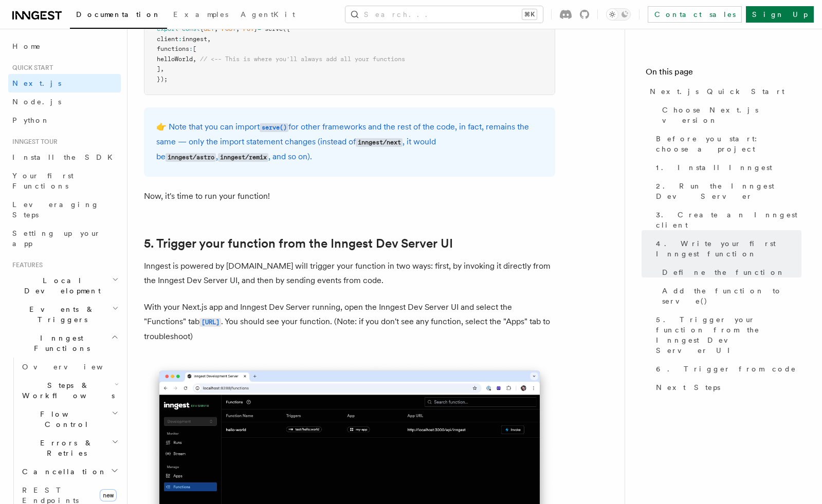 The image size is (822, 504). Describe the element at coordinates (723, 92) in the screenshot. I see `a: Next.js Quick Start` at that location.